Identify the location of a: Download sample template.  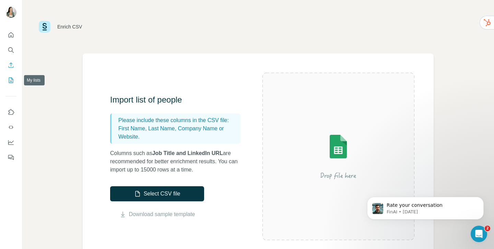
(162, 215).